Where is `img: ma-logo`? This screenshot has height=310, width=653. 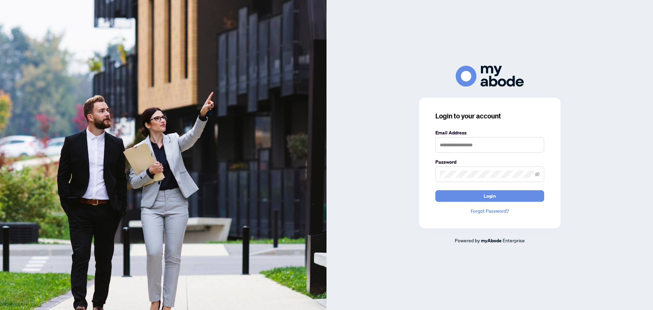
img: ma-logo is located at coordinates (490, 76).